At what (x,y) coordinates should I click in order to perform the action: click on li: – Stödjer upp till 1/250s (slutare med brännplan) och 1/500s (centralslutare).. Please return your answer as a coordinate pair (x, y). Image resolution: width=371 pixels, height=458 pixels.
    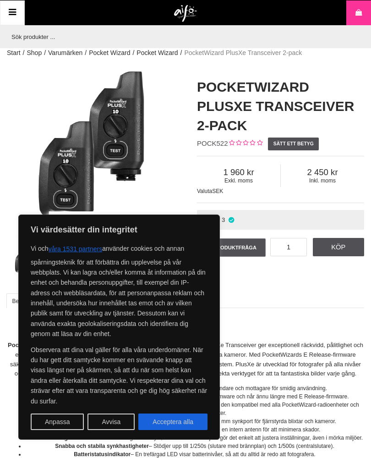
    Looking at the image, I should click on (195, 446).